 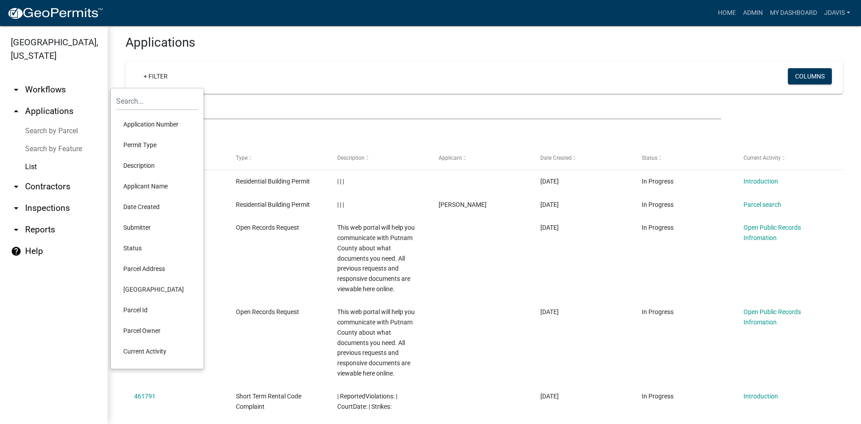 What do you see at coordinates (157, 124) in the screenshot?
I see `li: Application Number` at bounding box center [157, 124].